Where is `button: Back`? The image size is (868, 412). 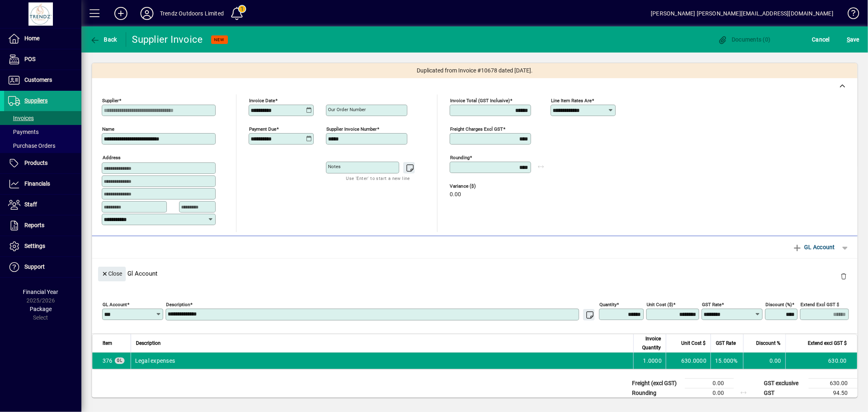
button: Back is located at coordinates (103, 39).